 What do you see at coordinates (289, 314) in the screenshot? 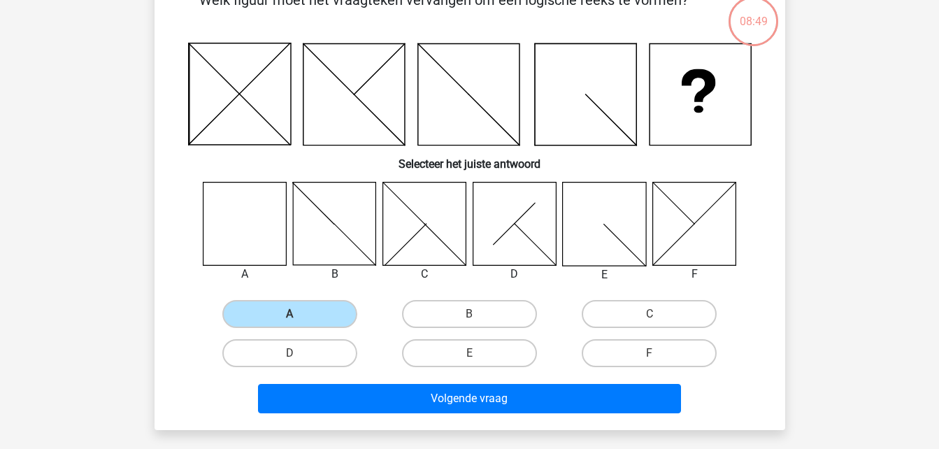
I see `label: A` at bounding box center [289, 314].